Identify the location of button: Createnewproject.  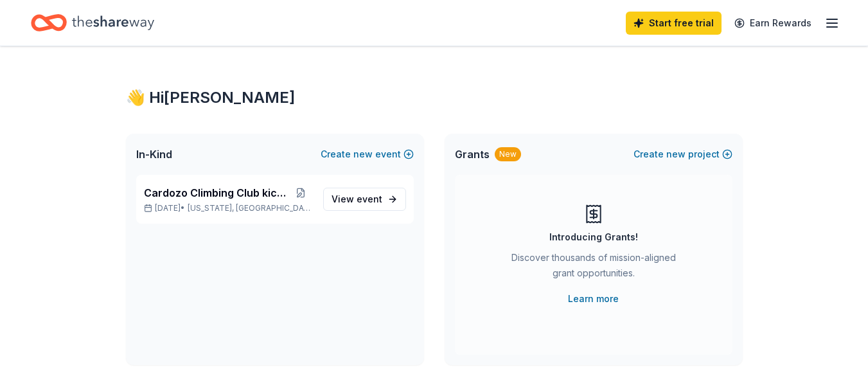
(682, 154).